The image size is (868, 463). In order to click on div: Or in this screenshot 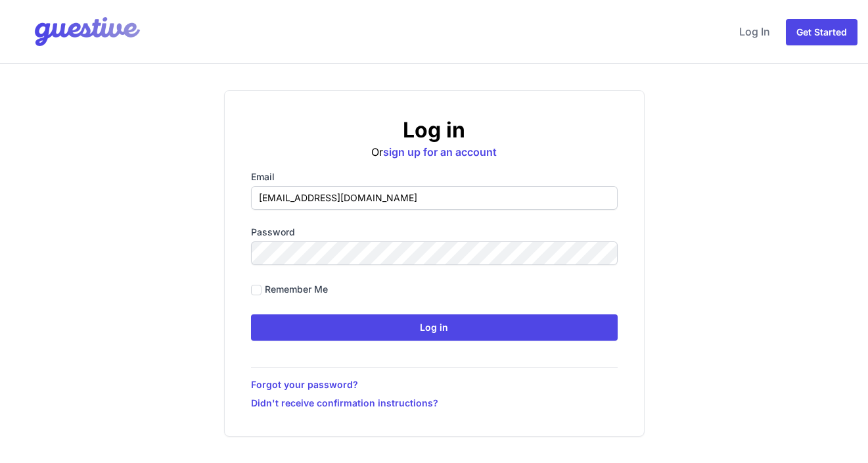, I will do `click(434, 138)`.